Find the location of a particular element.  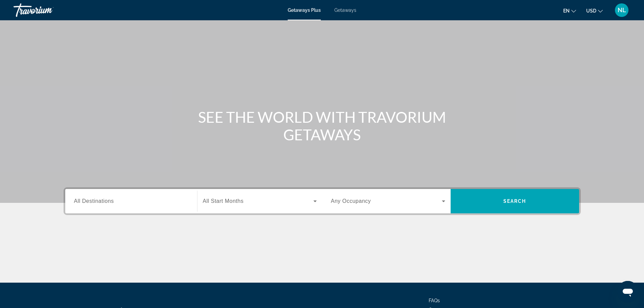

span: FAQs is located at coordinates (434, 301).